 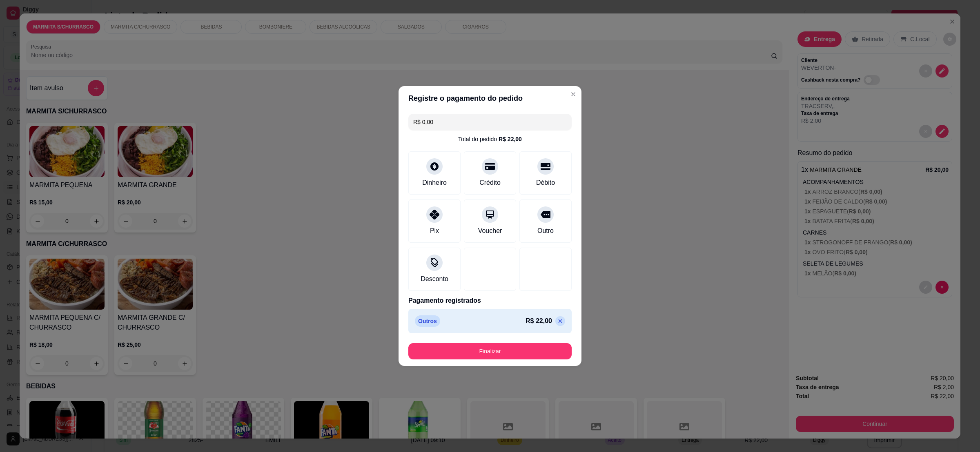 I want to click on div: Crédito, so click(x=490, y=183).